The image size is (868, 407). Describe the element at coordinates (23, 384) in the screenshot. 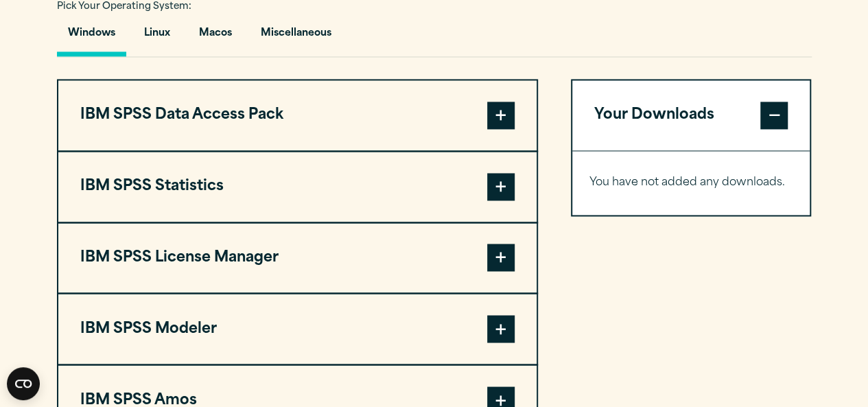

I see `button: Open CMP widget` at that location.